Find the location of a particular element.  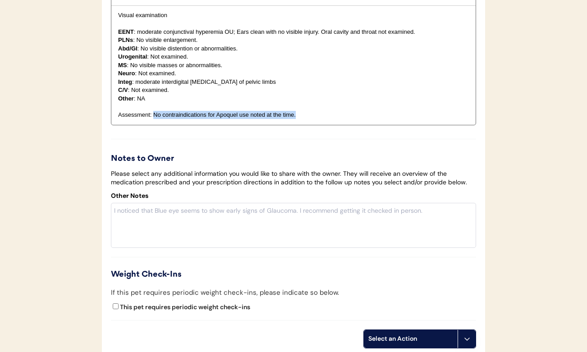

p: : No visible enlargement. is located at coordinates (293, 40).